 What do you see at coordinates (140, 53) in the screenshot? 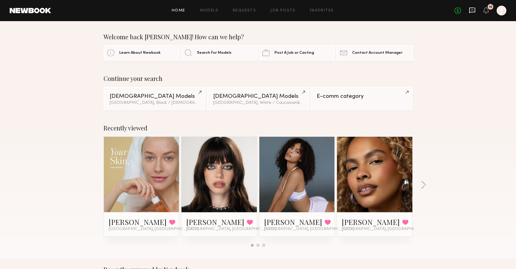
I see `span: Learn About Newbook` at bounding box center [140, 53].